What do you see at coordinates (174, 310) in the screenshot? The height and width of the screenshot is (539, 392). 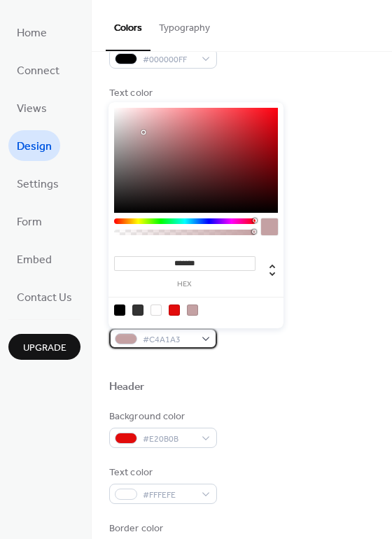 I see `div: rgb(226, 11, 11)` at bounding box center [174, 310].